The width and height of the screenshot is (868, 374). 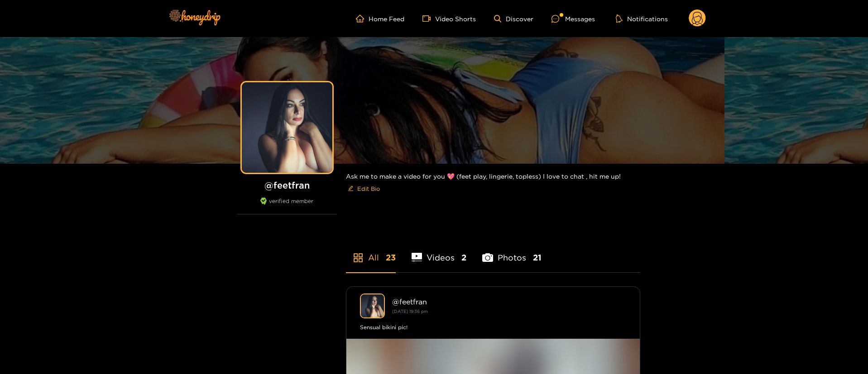 What do you see at coordinates (642, 18) in the screenshot?
I see `button: Notifications` at bounding box center [642, 18].